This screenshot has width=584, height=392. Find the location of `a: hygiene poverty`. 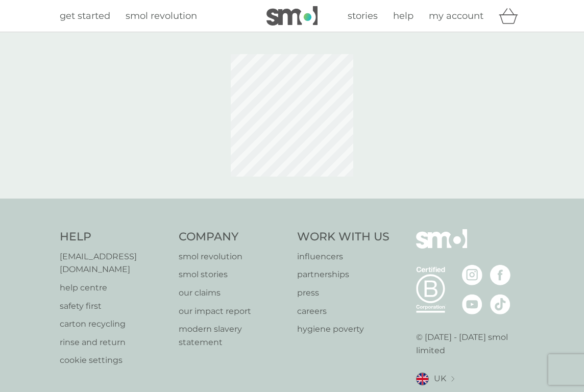

a: hygiene poverty is located at coordinates (343, 329).